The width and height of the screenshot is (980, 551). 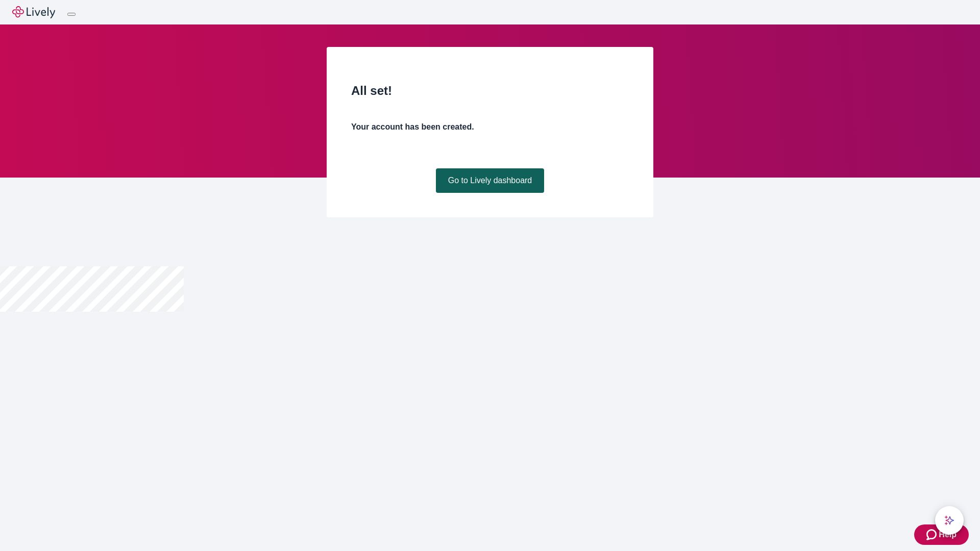 What do you see at coordinates (490, 181) in the screenshot?
I see `a: Go to Lively dashboard` at bounding box center [490, 181].